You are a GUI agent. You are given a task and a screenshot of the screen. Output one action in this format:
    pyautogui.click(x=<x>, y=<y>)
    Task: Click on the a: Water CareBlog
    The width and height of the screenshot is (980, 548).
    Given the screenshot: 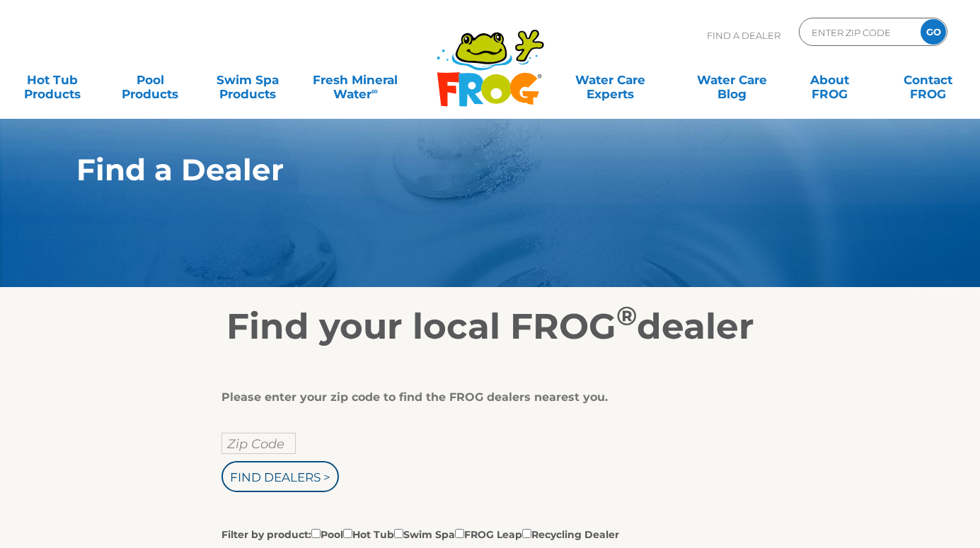 What is the action you would take?
    pyautogui.click(x=732, y=80)
    